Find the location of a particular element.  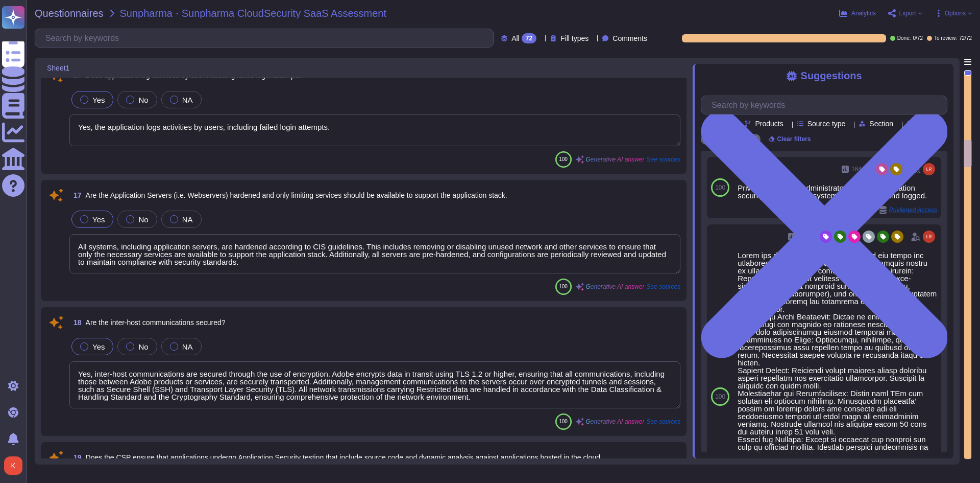

span: Fill types is located at coordinates (575, 39).